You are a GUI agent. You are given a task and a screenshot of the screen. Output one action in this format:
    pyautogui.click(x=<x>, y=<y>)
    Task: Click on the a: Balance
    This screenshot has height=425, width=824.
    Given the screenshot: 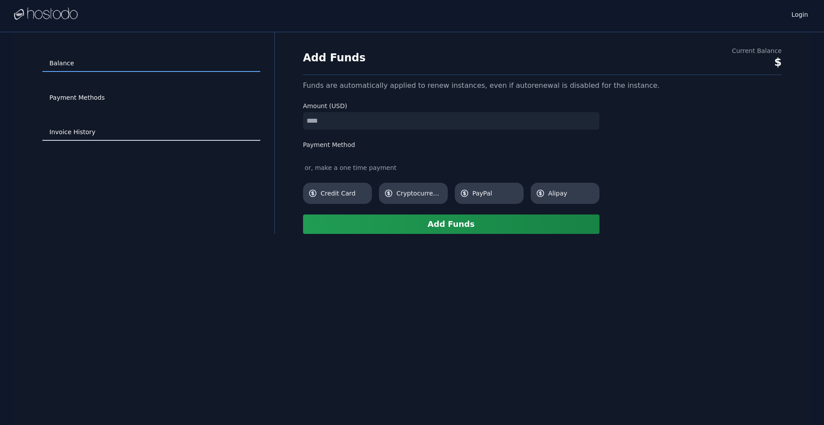 What is the action you would take?
    pyautogui.click(x=151, y=64)
    